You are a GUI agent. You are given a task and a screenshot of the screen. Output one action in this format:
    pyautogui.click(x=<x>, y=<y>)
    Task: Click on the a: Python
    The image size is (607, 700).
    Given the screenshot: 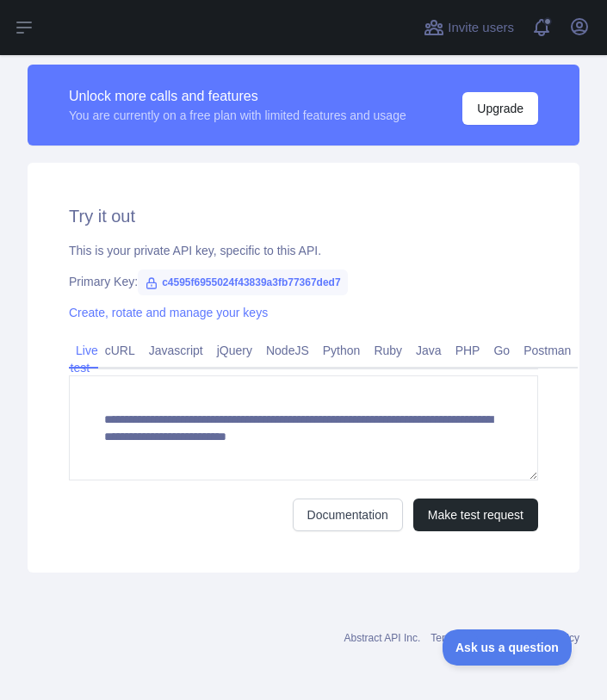 What is the action you would take?
    pyautogui.click(x=342, y=350)
    